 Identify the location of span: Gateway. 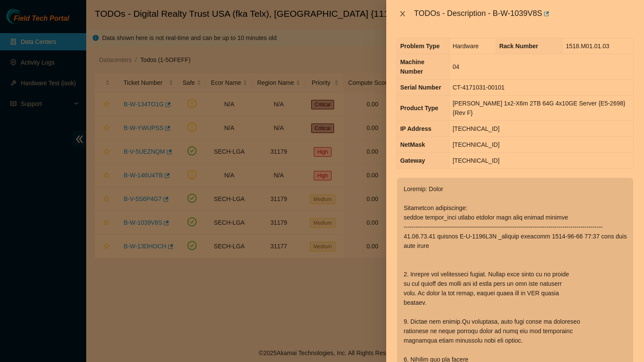
(413, 161).